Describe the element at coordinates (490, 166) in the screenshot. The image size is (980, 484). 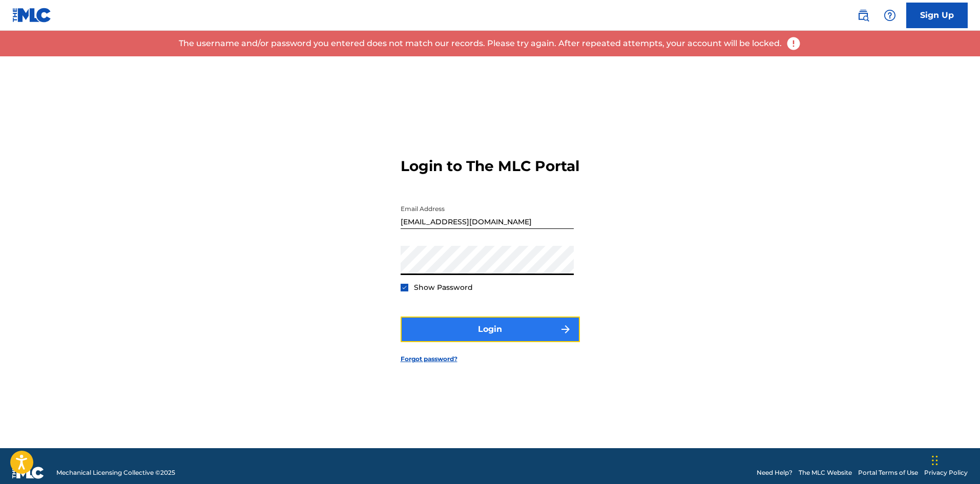
I see `h3: Login to The MLC Portal` at that location.